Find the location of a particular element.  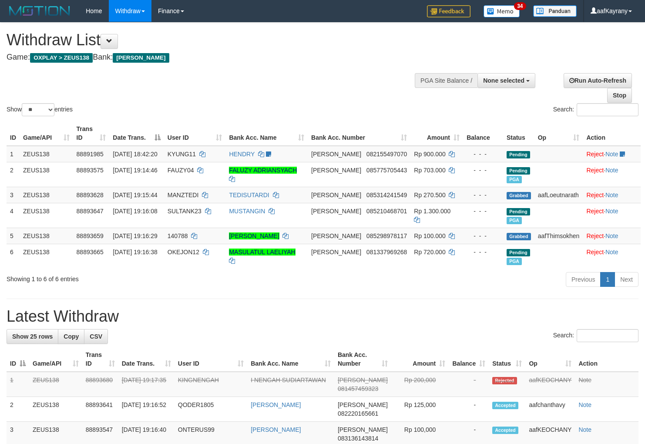

span: MANZTEDI is located at coordinates (183, 195).